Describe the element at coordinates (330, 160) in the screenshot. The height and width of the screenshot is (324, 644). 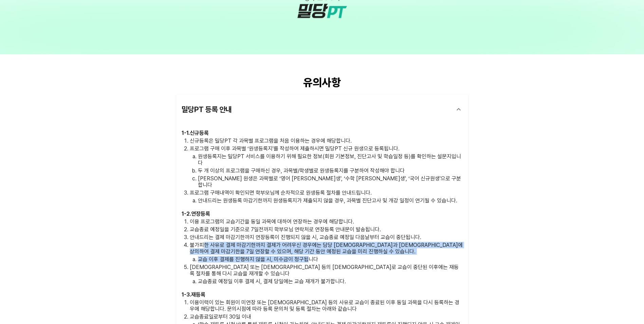
I see `p: 원생등록지는 밀당PT 서비스를 이용하기 위해 필요한 정보(회원 기본정보, 진단고사 및 학습일정 등)를 확인하는 설문지입니다` at that location.